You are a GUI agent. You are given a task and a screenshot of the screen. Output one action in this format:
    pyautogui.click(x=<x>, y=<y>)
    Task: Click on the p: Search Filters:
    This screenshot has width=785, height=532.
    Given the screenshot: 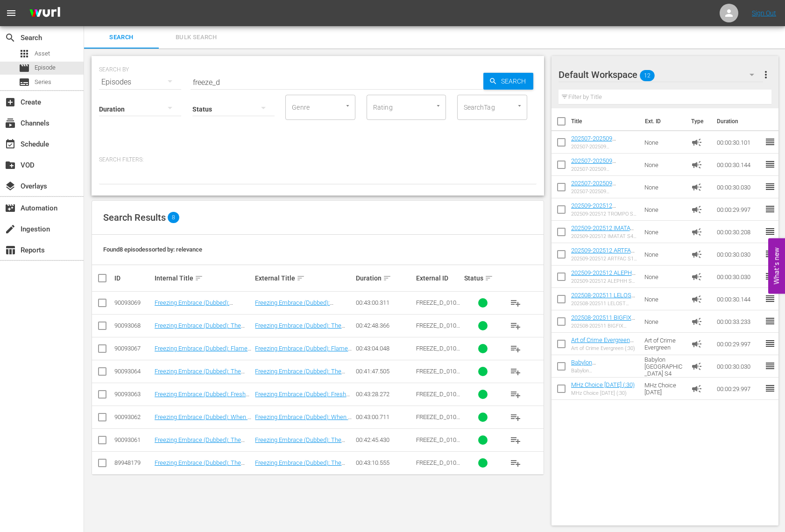 What is the action you would take?
    pyautogui.click(x=318, y=160)
    